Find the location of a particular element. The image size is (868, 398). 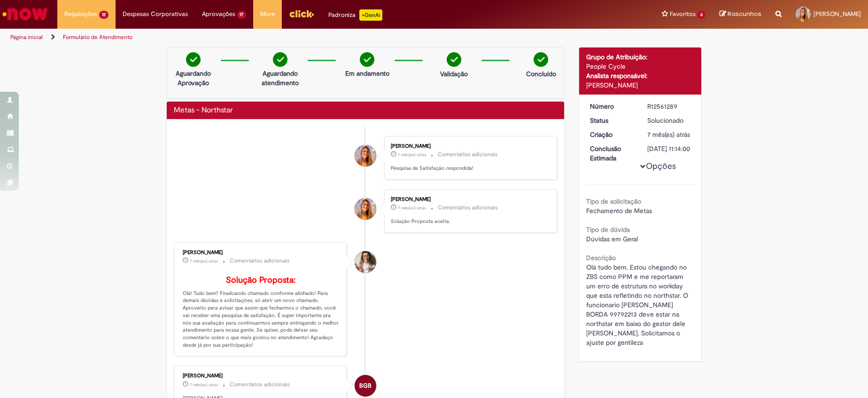

ul: Trilhas de página is located at coordinates (290, 37).